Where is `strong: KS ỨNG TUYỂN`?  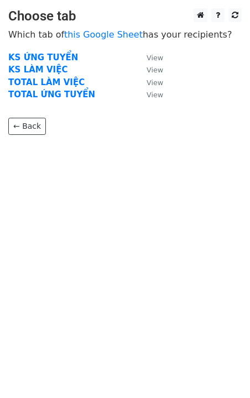
strong: KS ỨNG TUYỂN is located at coordinates (43, 57).